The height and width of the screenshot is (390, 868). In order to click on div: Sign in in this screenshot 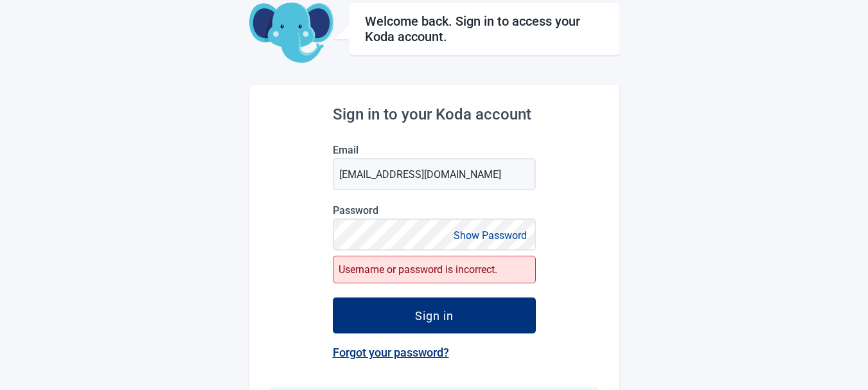, I will do `click(435, 315)`.